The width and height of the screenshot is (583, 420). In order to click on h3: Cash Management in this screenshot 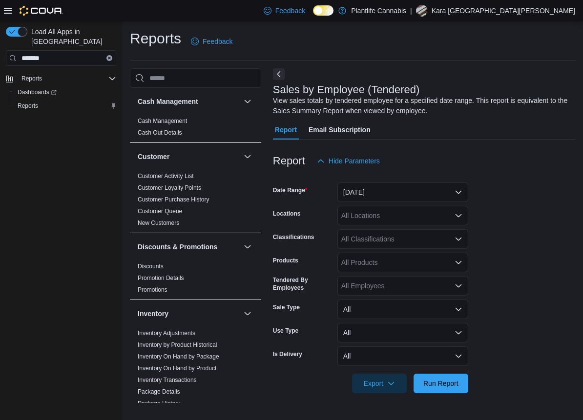, I will do `click(168, 102)`.